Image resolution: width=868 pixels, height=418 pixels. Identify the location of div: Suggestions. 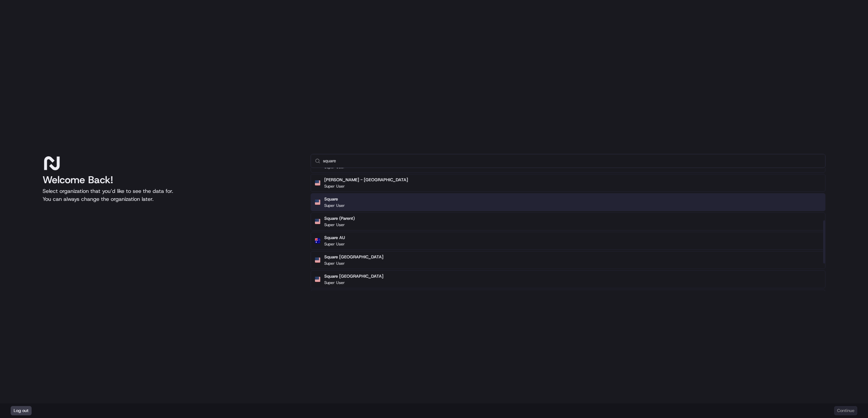
(568, 193).